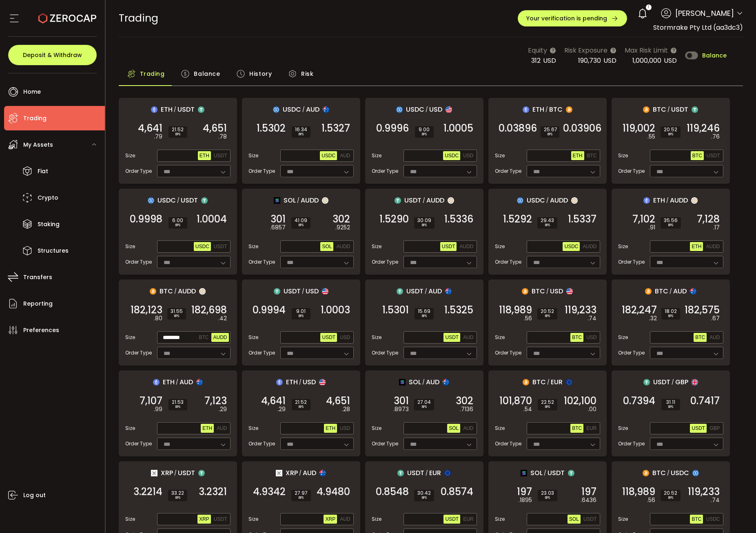 This screenshot has width=756, height=533. What do you see at coordinates (392, 128) in the screenshot?
I see `span: 0.9996` at bounding box center [392, 128].